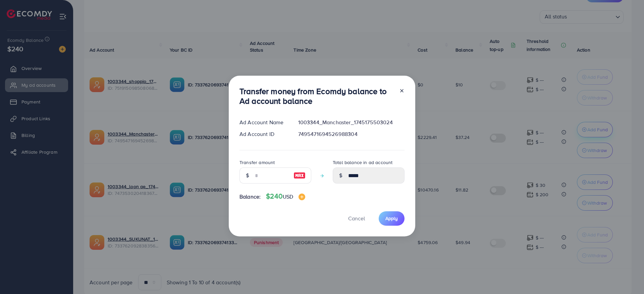  I want to click on div: 7495471694526988304, so click(351, 134).